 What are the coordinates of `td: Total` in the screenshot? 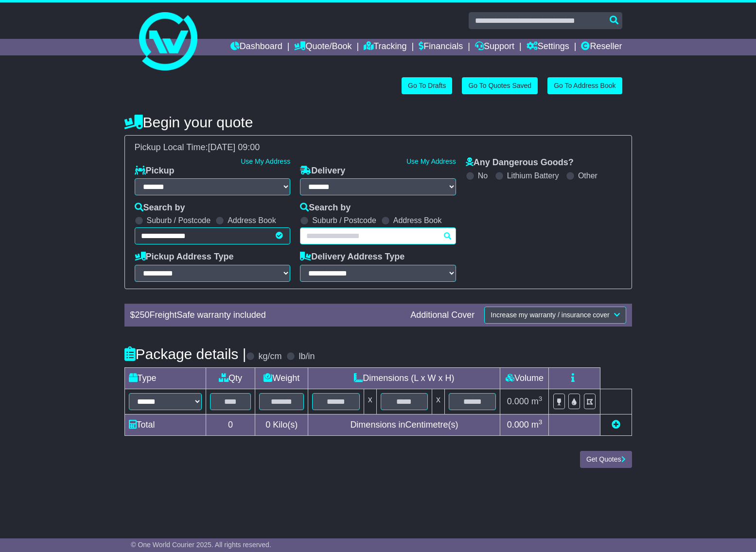 It's located at (165, 424).